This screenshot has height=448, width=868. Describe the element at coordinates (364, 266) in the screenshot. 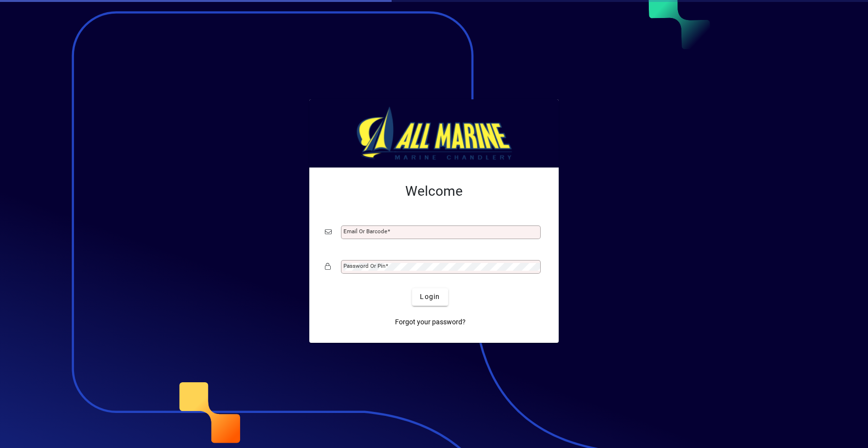

I see `mat-label: Password or Pin` at that location.